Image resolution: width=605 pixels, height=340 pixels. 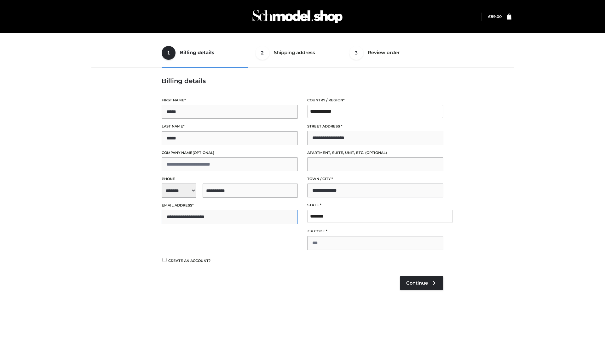 What do you see at coordinates (297, 16) in the screenshot?
I see `img: Schmodel Admin 964` at bounding box center [297, 16].